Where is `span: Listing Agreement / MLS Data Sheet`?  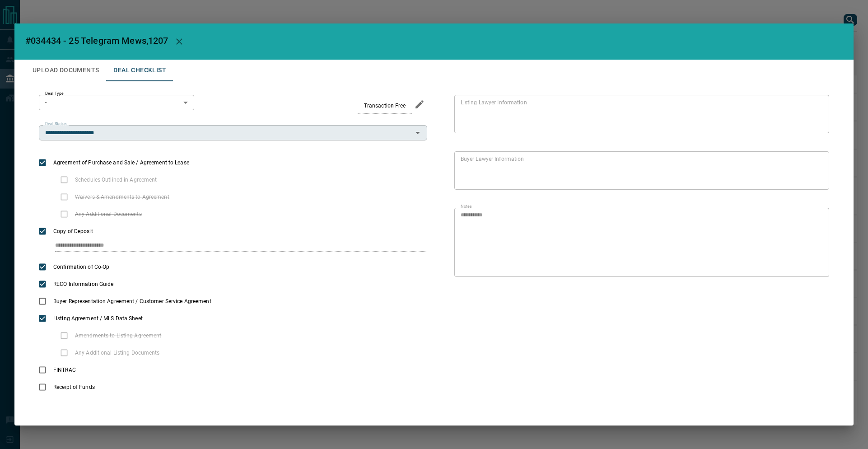
span: Listing Agreement / MLS Data Sheet is located at coordinates (98, 318).